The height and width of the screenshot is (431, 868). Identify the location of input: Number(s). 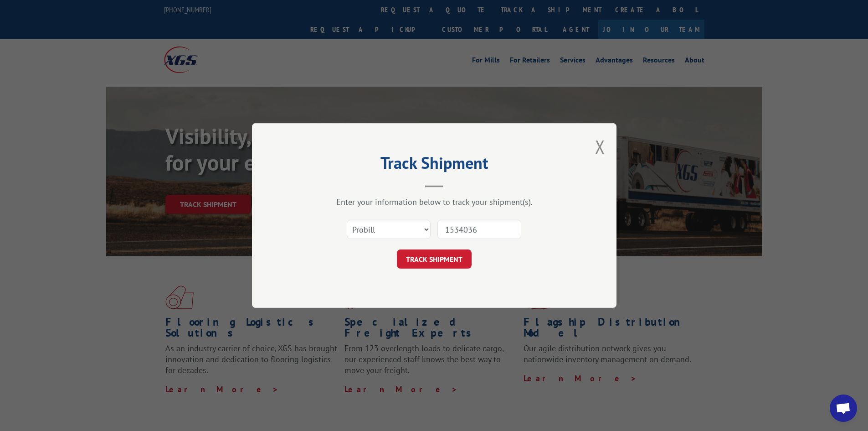
(479, 229).